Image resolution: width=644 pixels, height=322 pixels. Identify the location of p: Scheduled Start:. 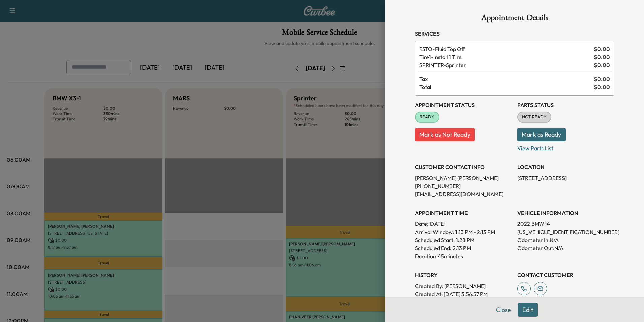
(435, 240).